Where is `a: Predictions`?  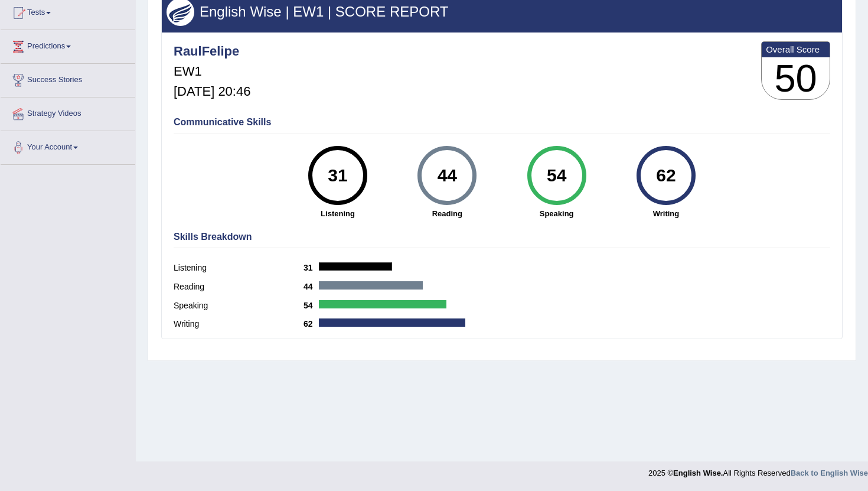 a: Predictions is located at coordinates (68, 45).